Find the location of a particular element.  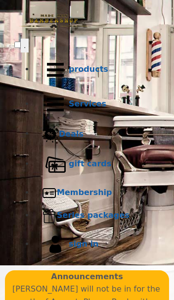

a: Productsproducts is located at coordinates (97, 70).